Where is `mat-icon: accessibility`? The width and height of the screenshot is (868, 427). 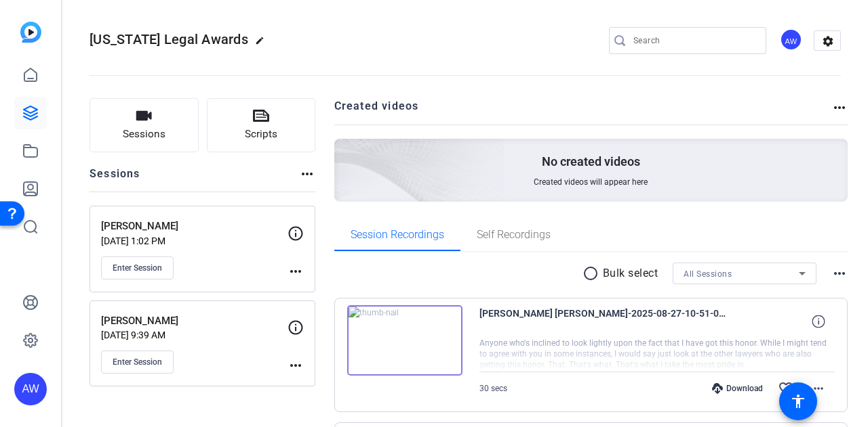 mat-icon: accessibility is located at coordinates (798, 402).